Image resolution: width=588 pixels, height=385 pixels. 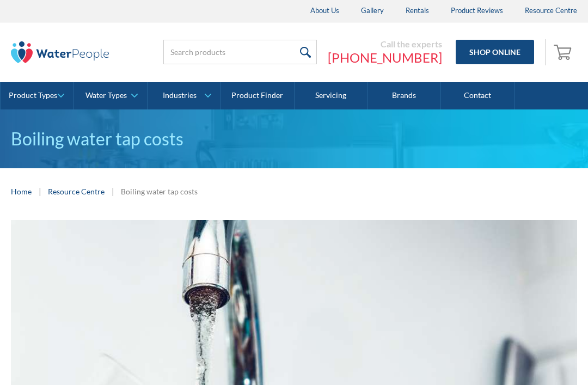 I want to click on a: Contact, so click(x=477, y=96).